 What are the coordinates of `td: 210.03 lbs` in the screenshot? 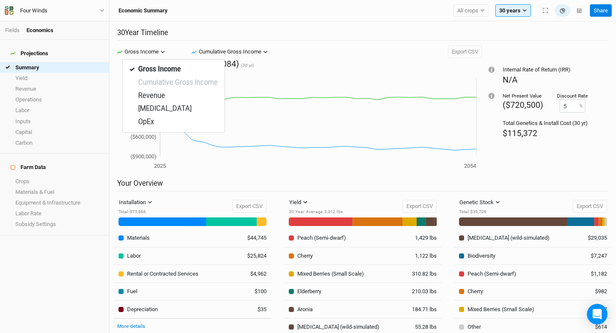 It's located at (425, 291).